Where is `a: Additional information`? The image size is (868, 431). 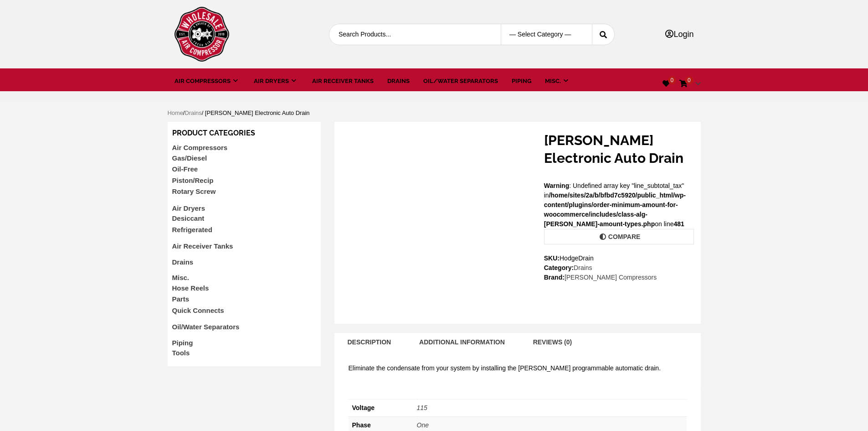 a: Additional information is located at coordinates (462, 342).